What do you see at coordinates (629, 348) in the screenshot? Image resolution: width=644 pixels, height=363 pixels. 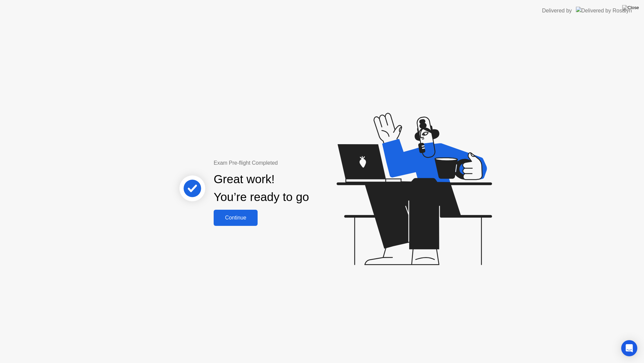 I see `div: Open Intercom Messenger` at bounding box center [629, 348].